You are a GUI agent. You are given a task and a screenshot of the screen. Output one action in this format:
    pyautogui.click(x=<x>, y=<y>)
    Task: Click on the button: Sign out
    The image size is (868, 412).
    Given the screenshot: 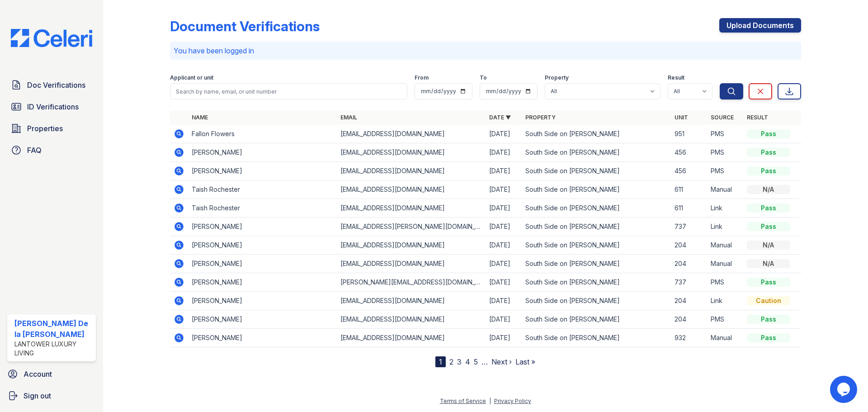 What is the action you would take?
    pyautogui.click(x=52, y=395)
    